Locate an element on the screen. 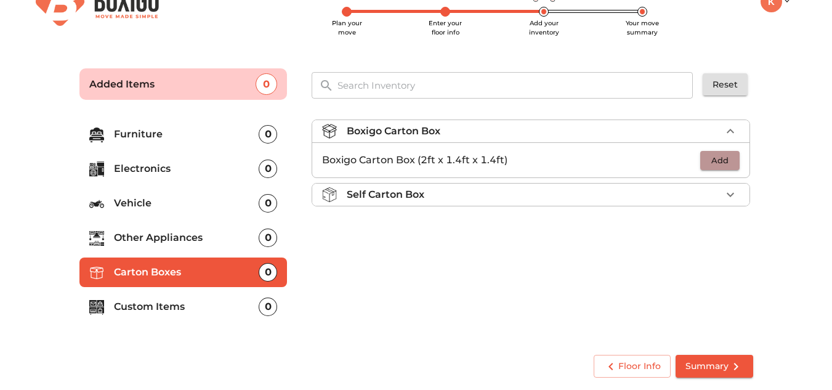 The height and width of the screenshot is (390, 832). span: Your move summary is located at coordinates (642, 28).